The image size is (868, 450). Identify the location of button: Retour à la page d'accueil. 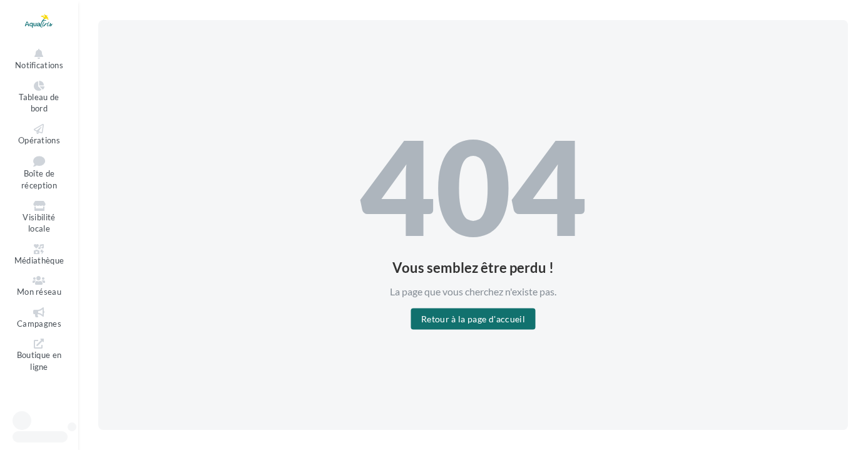
(473, 319).